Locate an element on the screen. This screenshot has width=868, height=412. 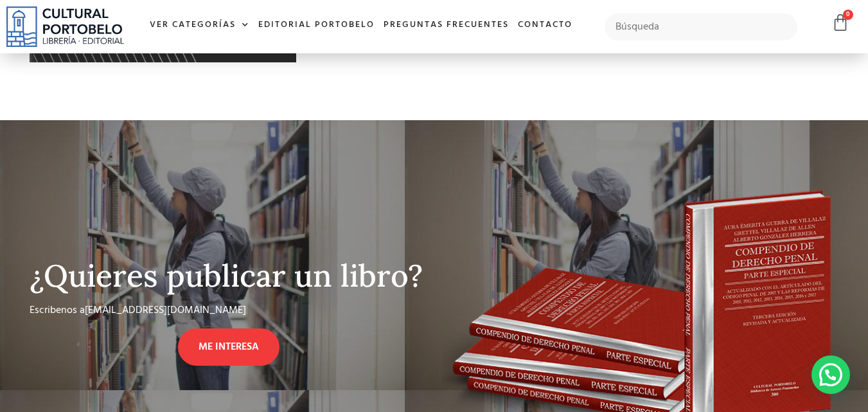
a: 0 is located at coordinates (841, 22).